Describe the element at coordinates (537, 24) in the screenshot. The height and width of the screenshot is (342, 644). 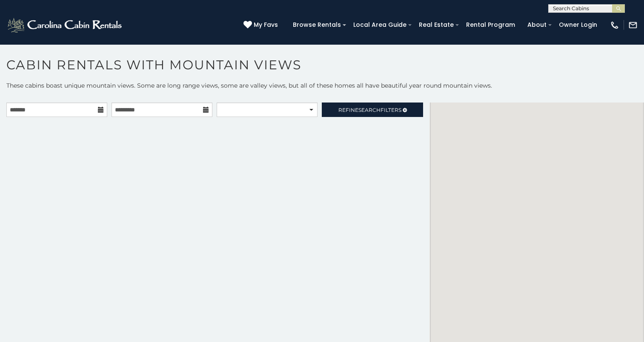
I see `a: About` at that location.